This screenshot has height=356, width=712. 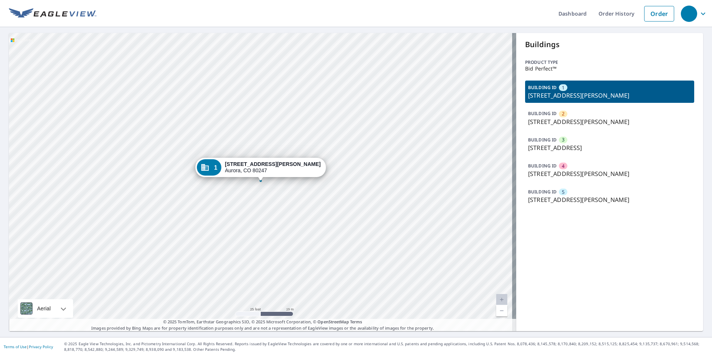 What do you see at coordinates (563, 139) in the screenshot?
I see `span: 3` at bounding box center [563, 139].